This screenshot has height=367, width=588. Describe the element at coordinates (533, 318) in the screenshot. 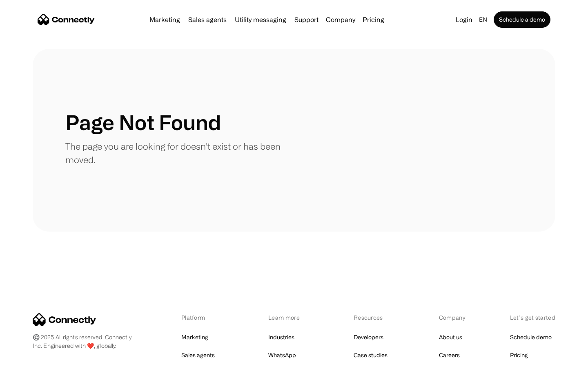

I see `div: Let’s get started` at that location.